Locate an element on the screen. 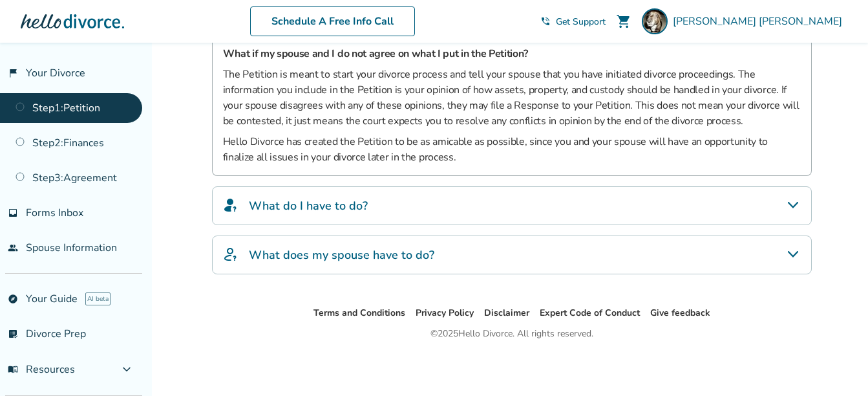 The image size is (868, 396). img: What does my spouse have to do? is located at coordinates (231, 254).